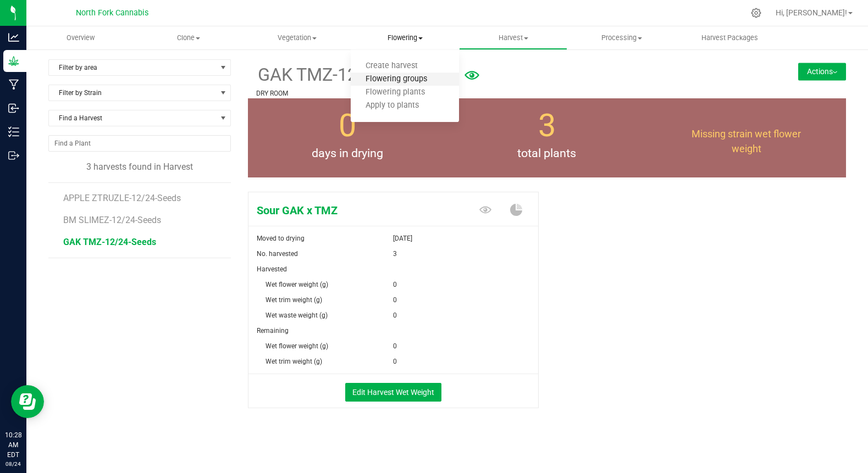 The height and width of the screenshot is (473, 868). Describe the element at coordinates (396, 79) in the screenshot. I see `span: Flowering groups` at that location.